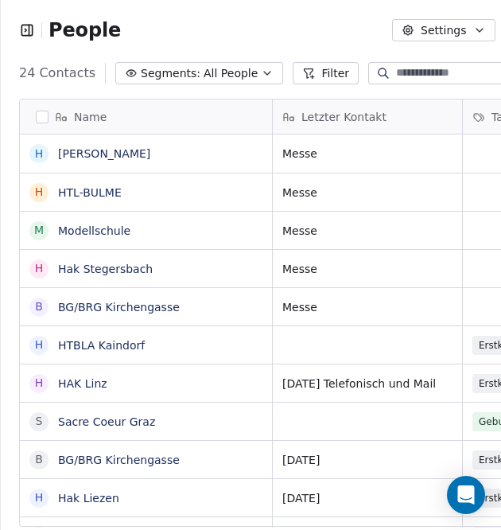  What do you see at coordinates (57, 73) in the screenshot?
I see `span: 24 Contacts` at bounding box center [57, 73].